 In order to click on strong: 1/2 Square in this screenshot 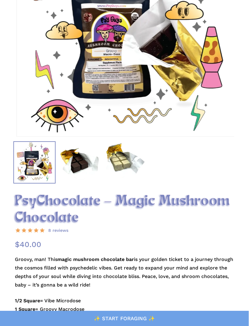, I will do `click(27, 300)`.